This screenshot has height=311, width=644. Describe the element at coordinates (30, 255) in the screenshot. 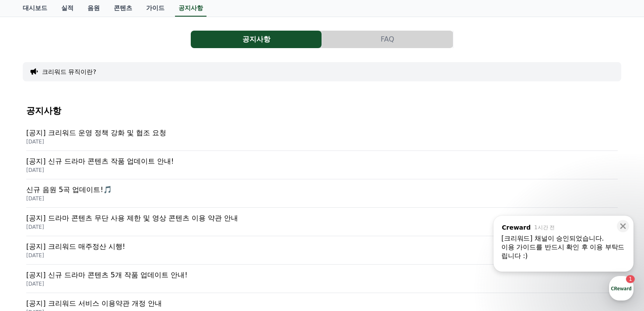

I see `span: 홈` at that location.